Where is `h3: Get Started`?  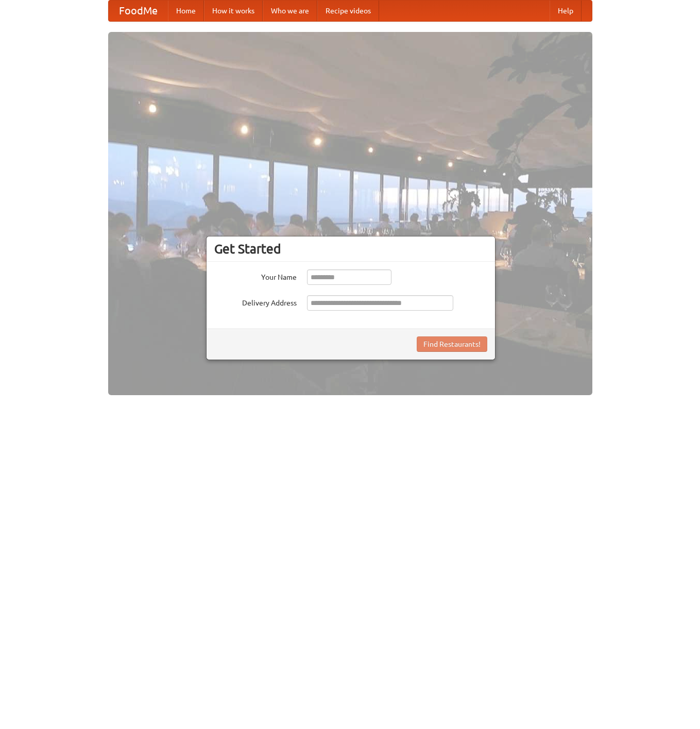
h3: Get Started is located at coordinates (351, 249).